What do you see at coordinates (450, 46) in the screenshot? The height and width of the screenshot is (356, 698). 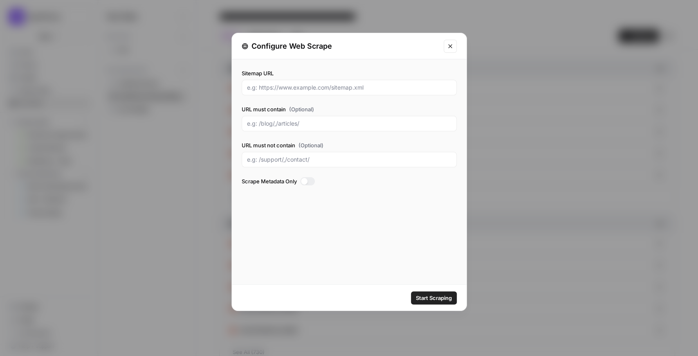 I see `button: Close modal` at bounding box center [450, 46].